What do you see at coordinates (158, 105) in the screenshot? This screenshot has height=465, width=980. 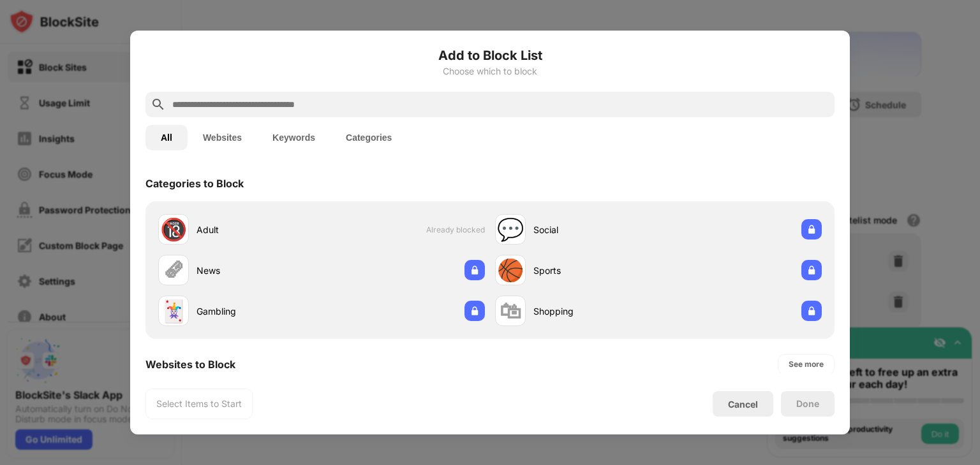 I see `img: search.svg` at bounding box center [158, 105].